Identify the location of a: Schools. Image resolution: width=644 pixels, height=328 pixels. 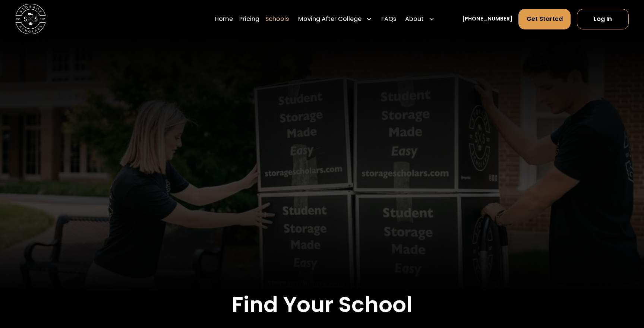
(277, 19).